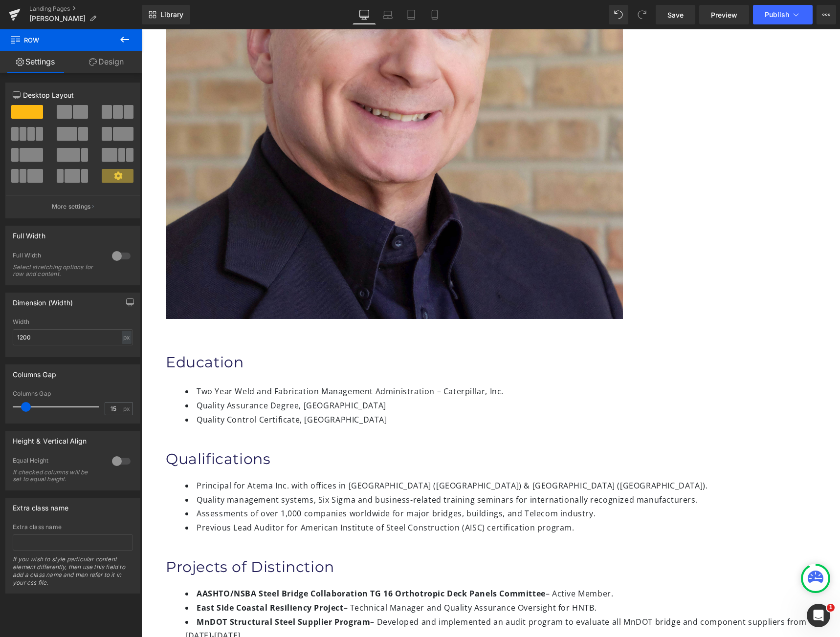 This screenshot has height=637, width=840. I want to click on a: Design, so click(106, 62).